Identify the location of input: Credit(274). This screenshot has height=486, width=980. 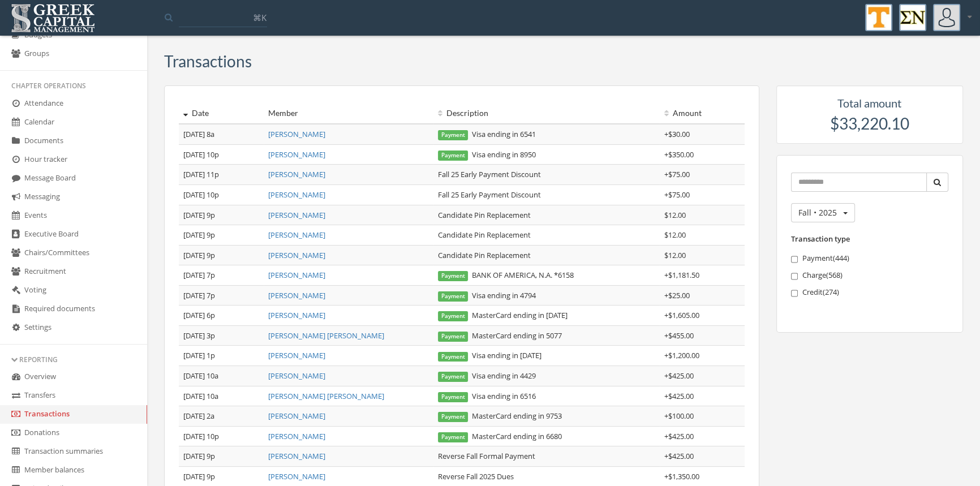
(795, 293).